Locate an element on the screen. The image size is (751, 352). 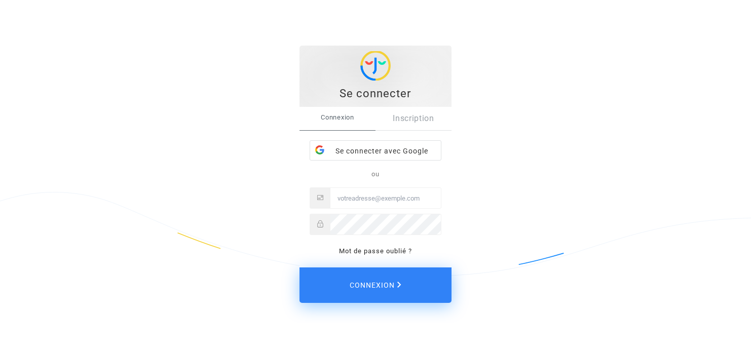
input: Password is located at coordinates (386, 225).